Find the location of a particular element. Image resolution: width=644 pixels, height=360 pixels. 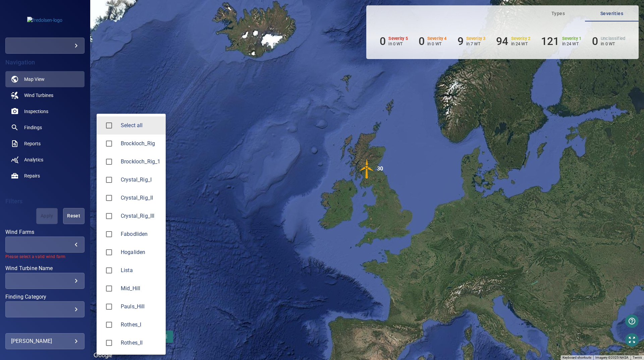

div: Wind Farms Lista is located at coordinates (141, 270).